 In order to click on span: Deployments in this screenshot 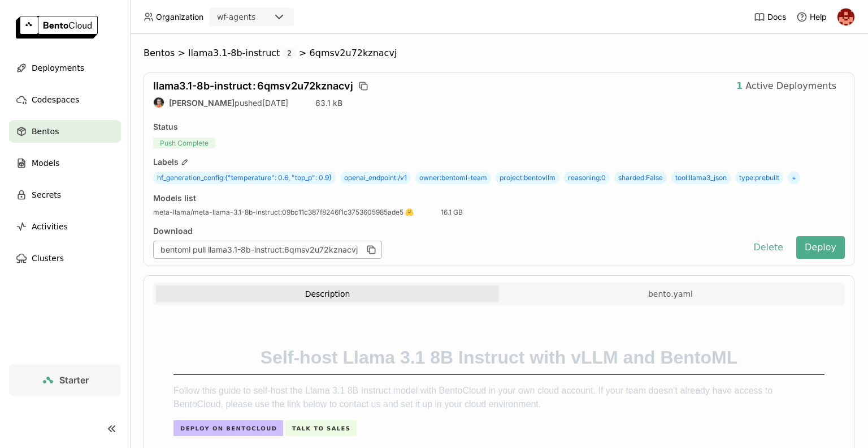, I will do `click(58, 68)`.